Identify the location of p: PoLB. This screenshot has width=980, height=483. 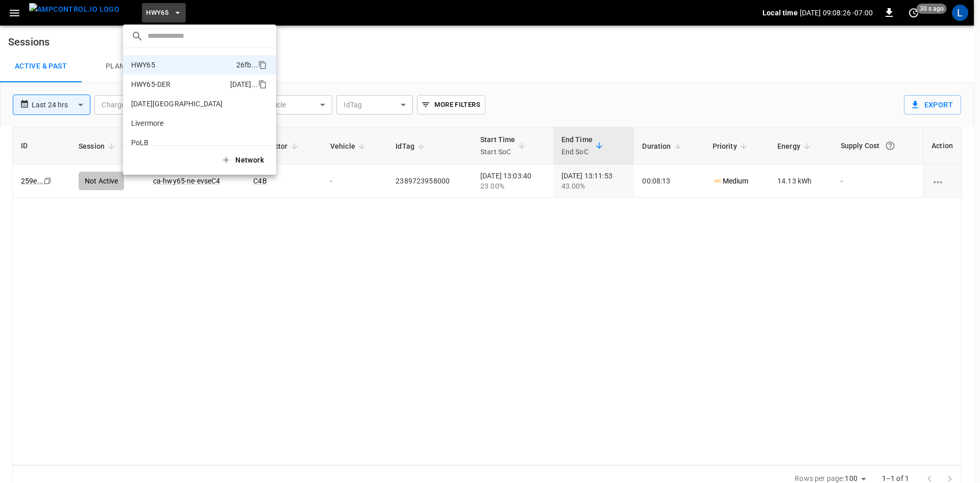
(140, 142).